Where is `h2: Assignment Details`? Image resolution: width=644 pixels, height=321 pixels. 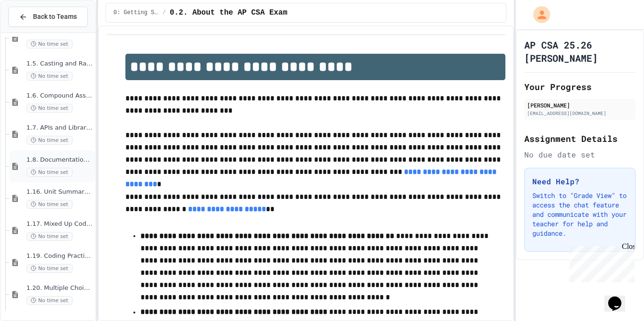 h2: Assignment Details is located at coordinates (580, 139).